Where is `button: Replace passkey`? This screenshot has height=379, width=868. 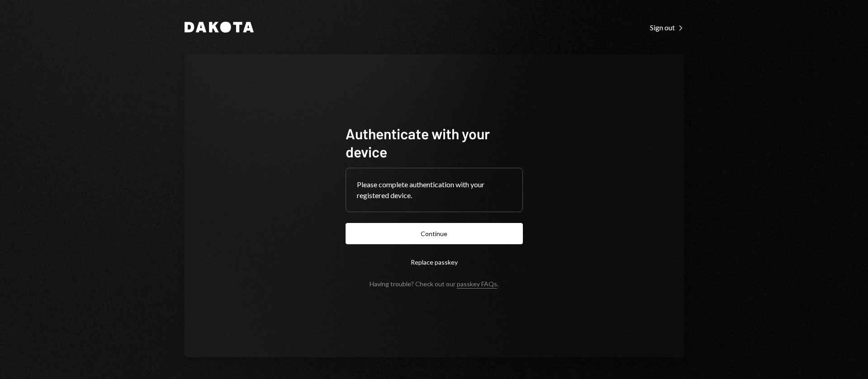 button: Replace passkey is located at coordinates (434, 262).